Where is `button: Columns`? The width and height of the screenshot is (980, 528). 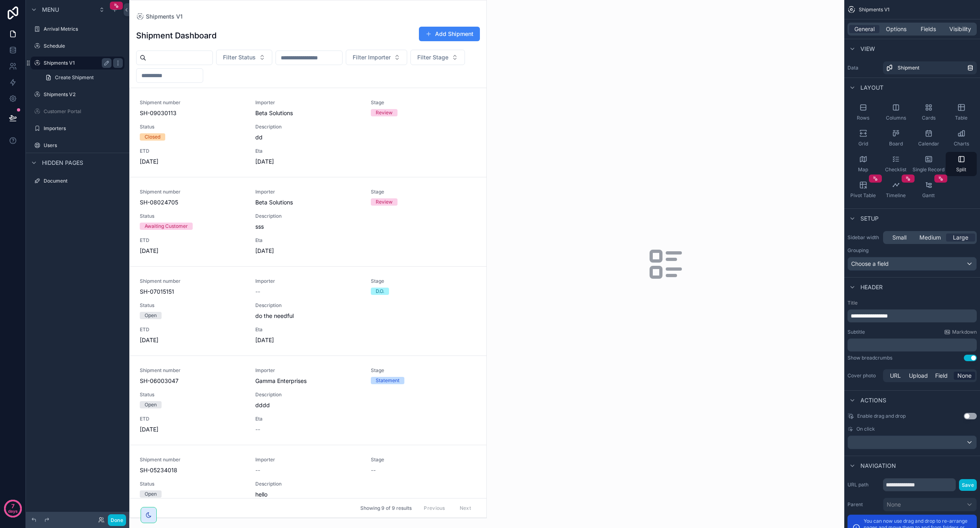 button: Columns is located at coordinates (896, 113).